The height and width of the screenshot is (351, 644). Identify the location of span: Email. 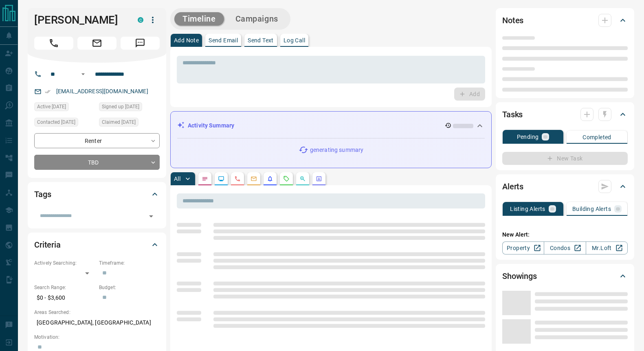
(97, 43).